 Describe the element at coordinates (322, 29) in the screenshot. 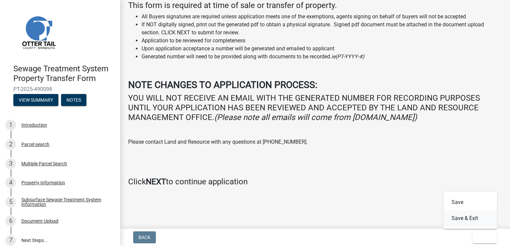

I see `li: If NOT digitally signed, print out the generated pdf to obtain a physical signature. Signed pdf d...` at that location.